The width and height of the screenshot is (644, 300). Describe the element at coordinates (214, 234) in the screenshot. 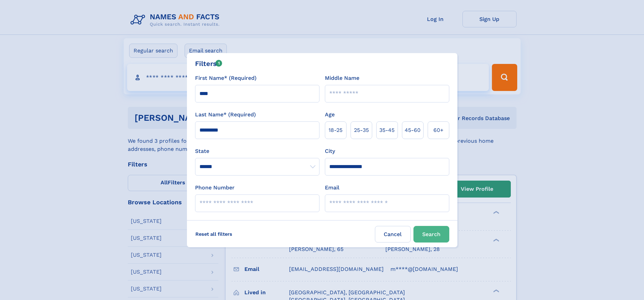

I see `label: Reset all filters` at that location.